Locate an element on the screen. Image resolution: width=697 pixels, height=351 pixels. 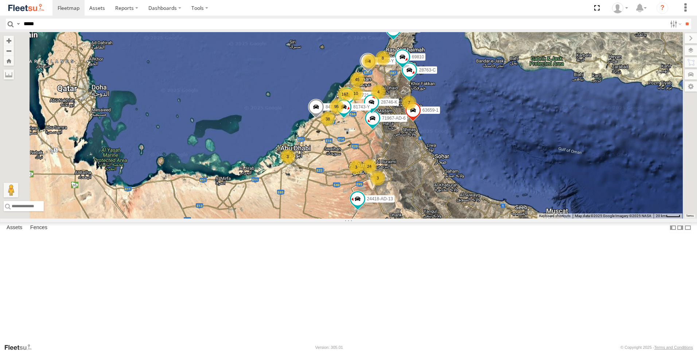
span: 69810 is located at coordinates (418, 57).